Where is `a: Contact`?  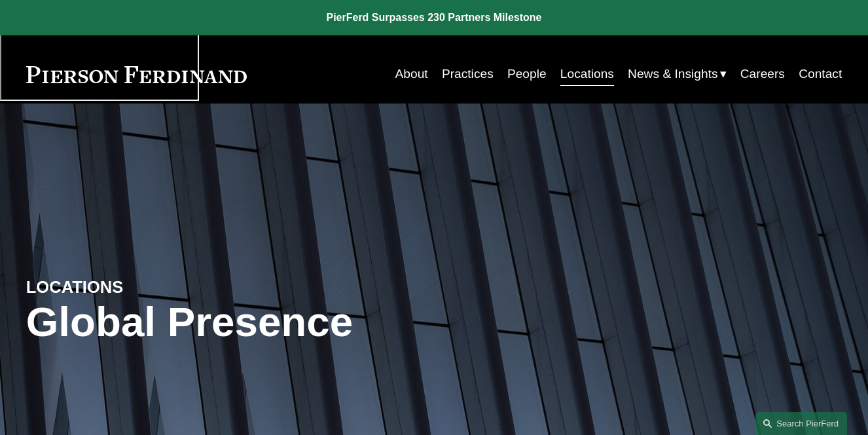
a: Contact is located at coordinates (820, 74).